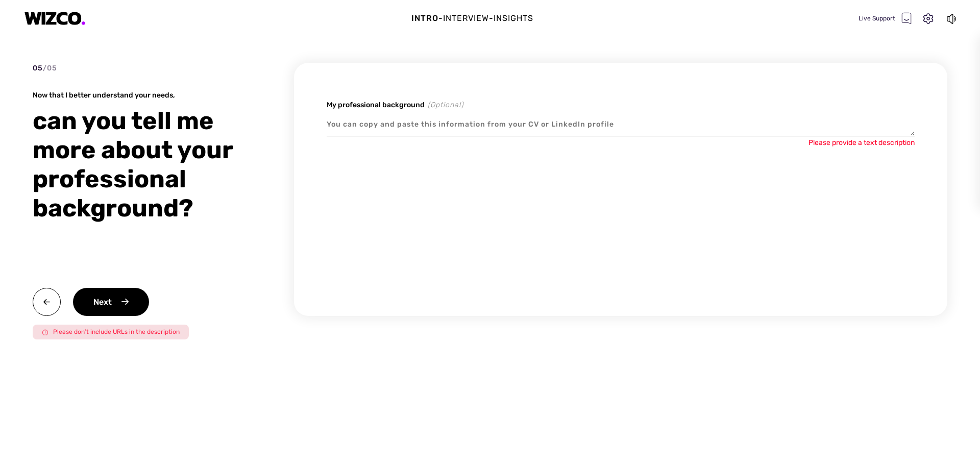  Describe the element at coordinates (46, 302) in the screenshot. I see `img: back` at that location.